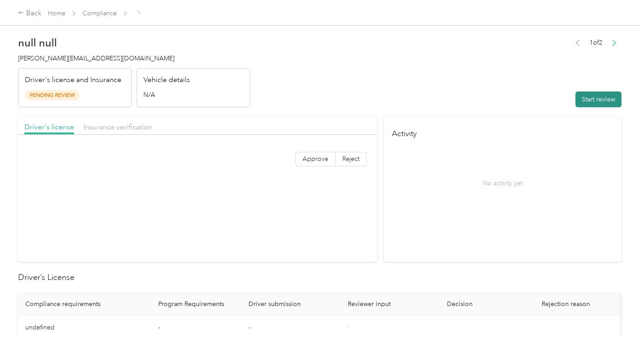 Image resolution: width=644 pixels, height=352 pixels. What do you see at coordinates (149, 94) in the screenshot?
I see `span: N/A` at bounding box center [149, 94].